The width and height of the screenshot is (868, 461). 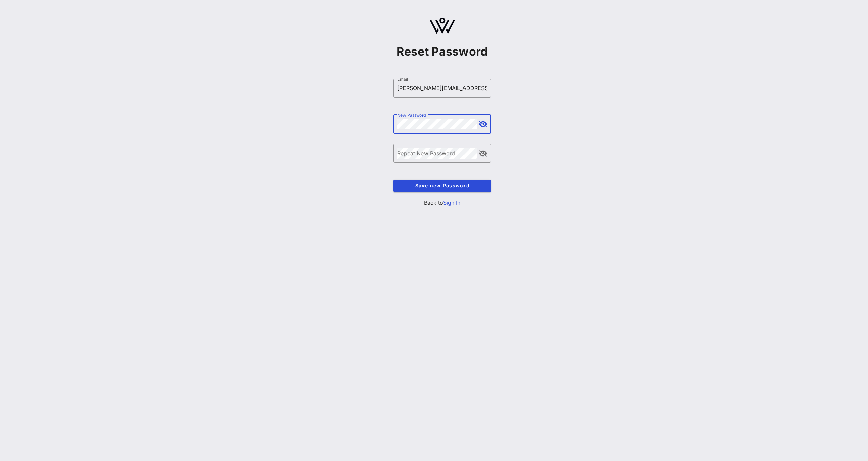 What do you see at coordinates (442, 25) in the screenshot?
I see `img: logo.svg` at bounding box center [442, 25].